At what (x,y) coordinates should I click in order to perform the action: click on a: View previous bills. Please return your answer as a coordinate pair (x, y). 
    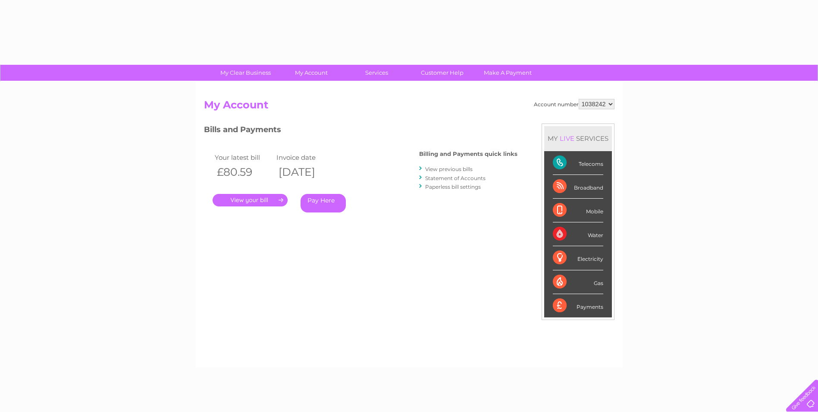
    Looking at the image, I should click on (449, 169).